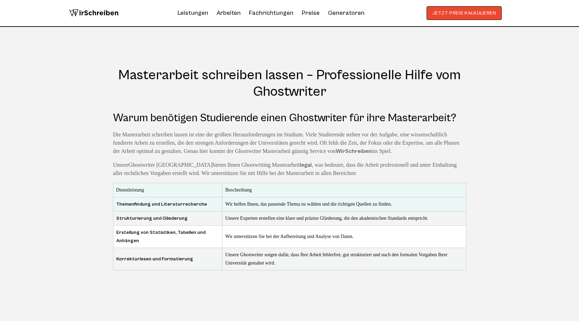  What do you see at coordinates (290, 143) in the screenshot?
I see `p: Die Masterarbeit schreiben lassen ist eine der größten Herausforderungen im Studium. Viele Studie...` at bounding box center [290, 143].